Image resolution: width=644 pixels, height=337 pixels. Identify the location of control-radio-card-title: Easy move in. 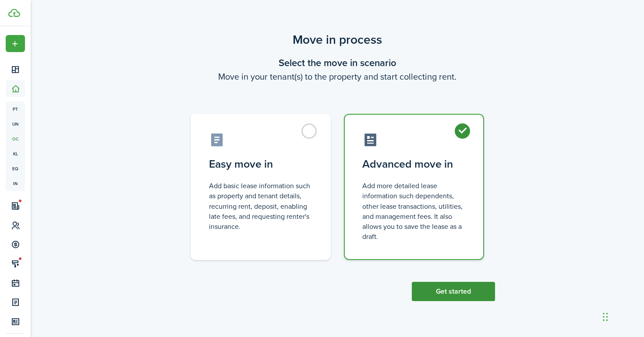
(261, 164).